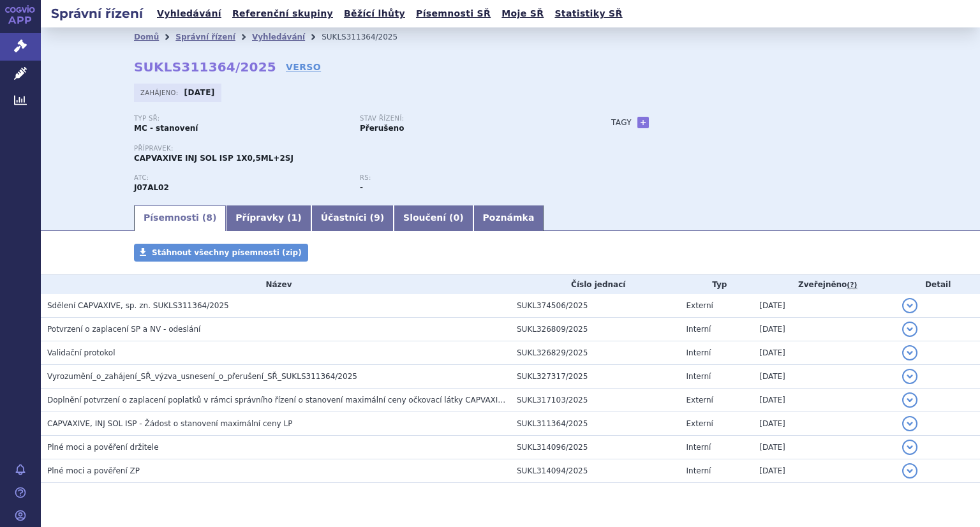 The image size is (980, 527). What do you see at coordinates (352, 218) in the screenshot?
I see `a: Účastníci (9)` at bounding box center [352, 218].